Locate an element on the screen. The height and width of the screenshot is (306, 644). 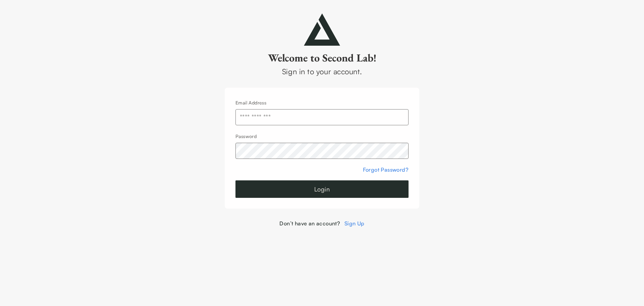
a: Sign Up is located at coordinates (354, 223).